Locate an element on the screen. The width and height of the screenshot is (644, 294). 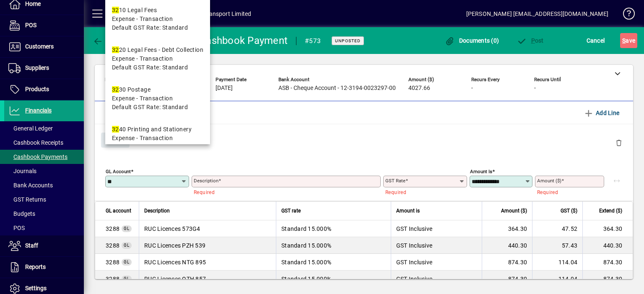
span: General Ledger is located at coordinates (30, 128).